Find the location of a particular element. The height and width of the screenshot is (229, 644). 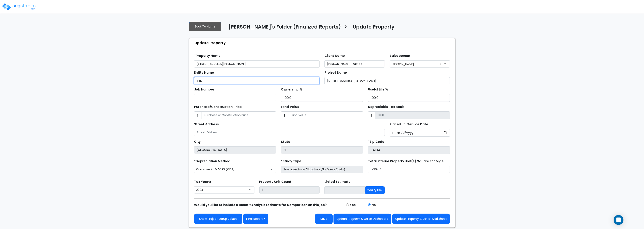

label: Total Interior Property Unit(s) Square Footage is located at coordinates (406, 161).